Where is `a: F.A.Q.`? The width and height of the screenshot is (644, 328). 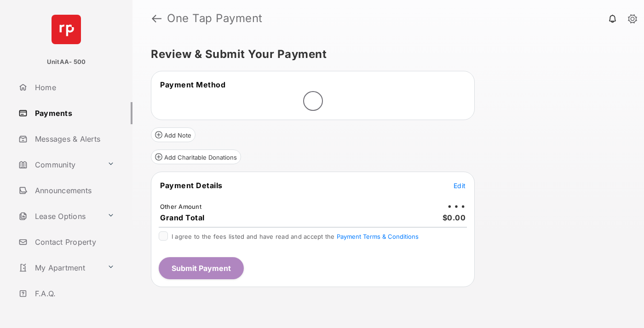 a: F.A.Q. is located at coordinates (73, 293).